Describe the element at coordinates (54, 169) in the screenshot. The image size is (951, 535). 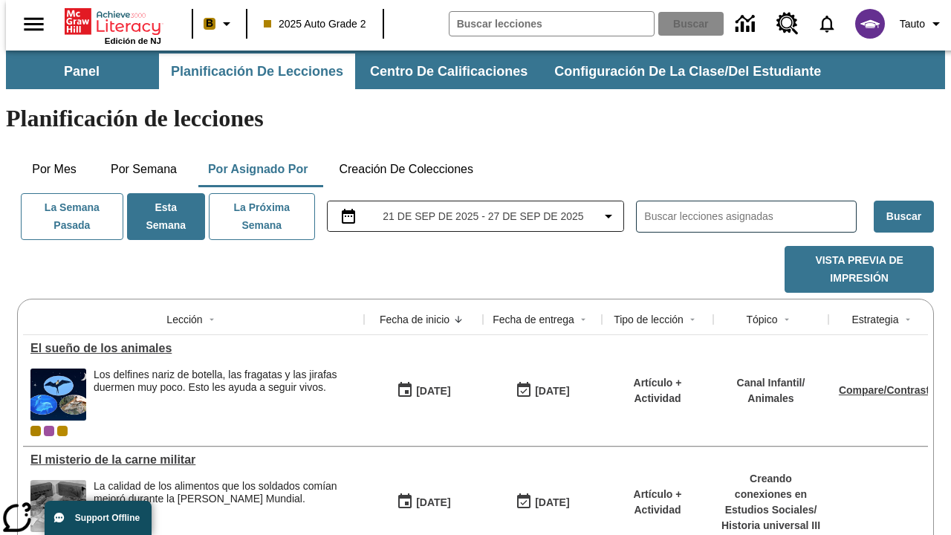
I see `button: Por mes` at that location.